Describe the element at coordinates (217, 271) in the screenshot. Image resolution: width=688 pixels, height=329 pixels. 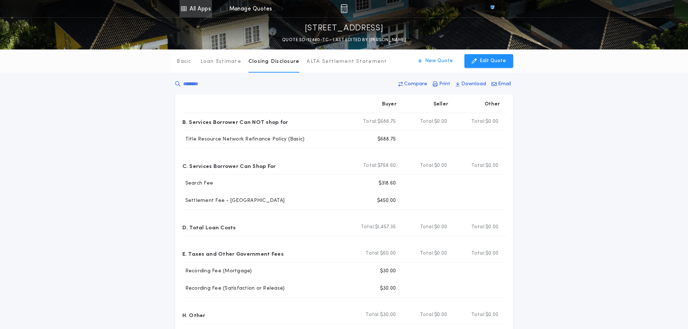
I see `p: Recording Fee (Mortgage)` at that location.